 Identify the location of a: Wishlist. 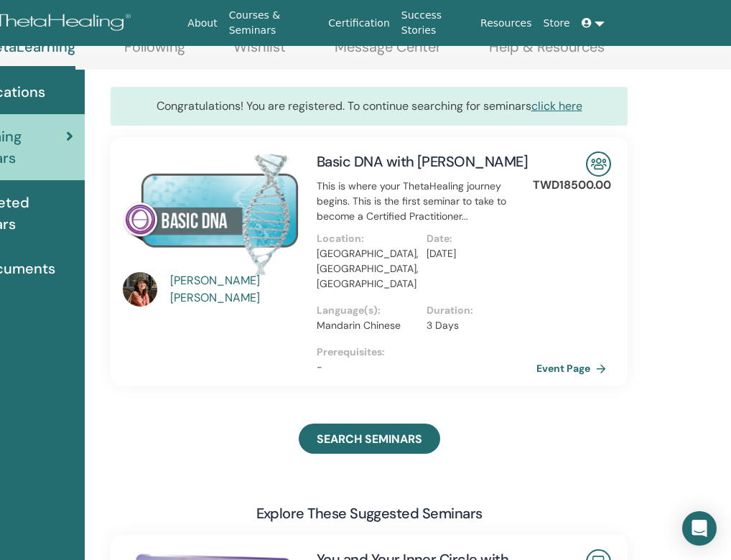
(259, 52).